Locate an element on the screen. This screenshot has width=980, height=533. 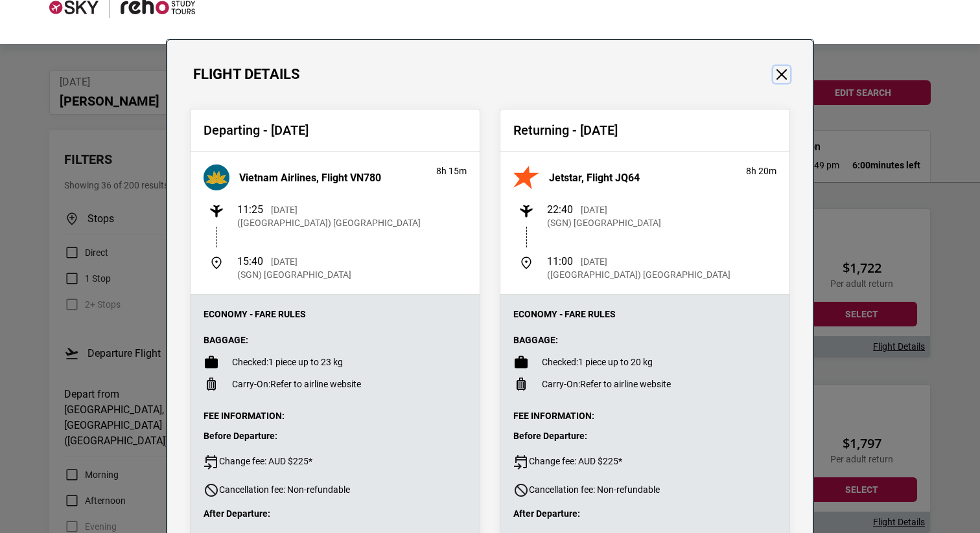
button: Close is located at coordinates (781, 75).